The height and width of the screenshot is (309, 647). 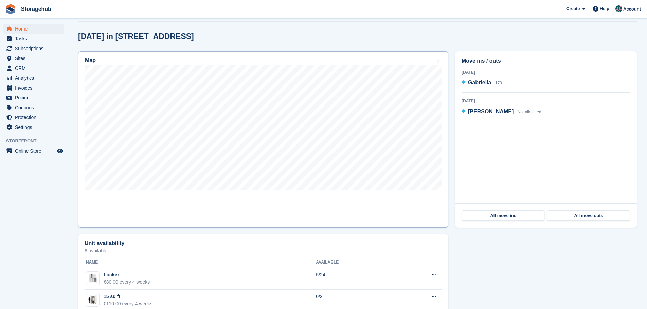 What do you see at coordinates (354, 263) in the screenshot?
I see `th: Available` at bounding box center [354, 263].